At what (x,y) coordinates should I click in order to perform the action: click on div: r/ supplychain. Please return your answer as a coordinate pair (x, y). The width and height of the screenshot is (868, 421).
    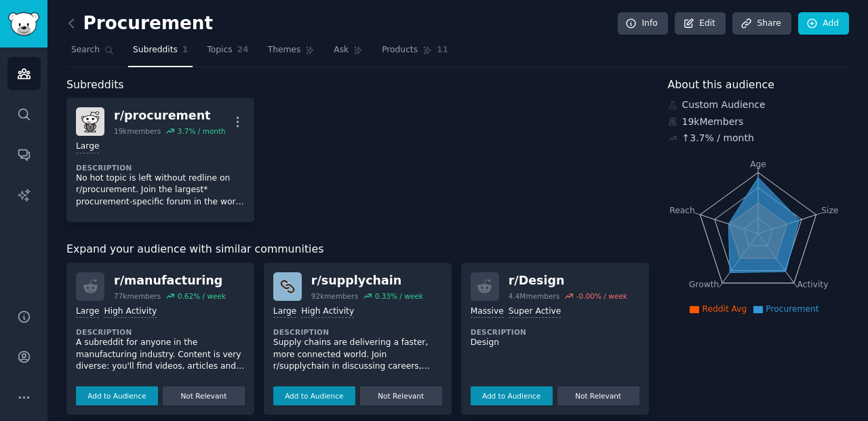
    Looking at the image, I should click on (367, 280).